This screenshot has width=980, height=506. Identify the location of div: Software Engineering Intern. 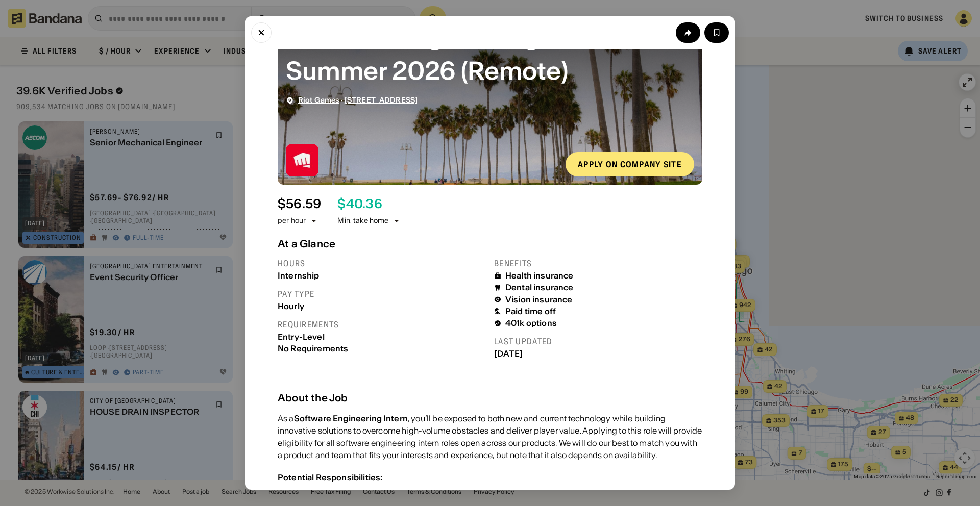
(351, 418).